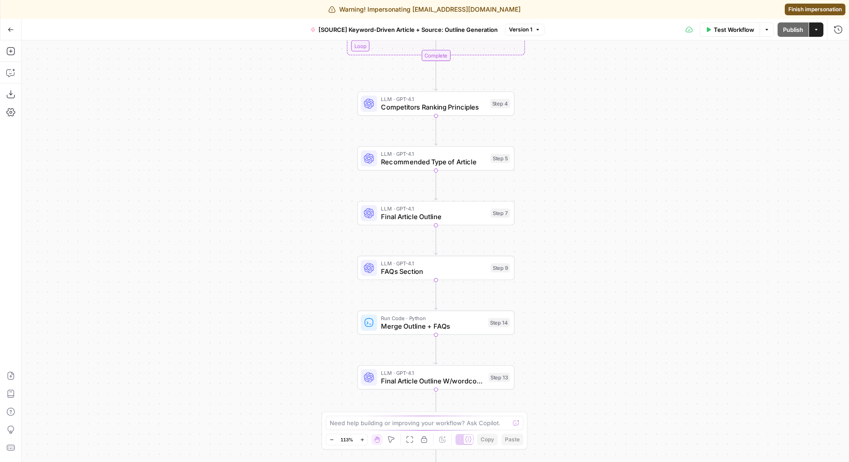 Image resolution: width=849 pixels, height=462 pixels. What do you see at coordinates (487, 440) in the screenshot?
I see `button: Copy` at bounding box center [487, 440].